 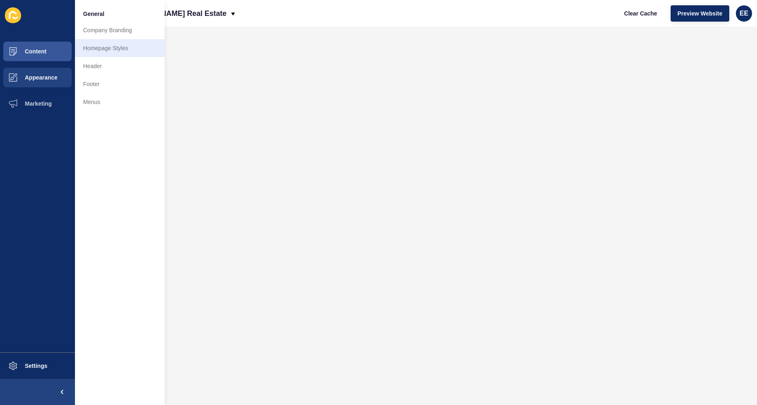 What do you see at coordinates (700, 13) in the screenshot?
I see `span: Preview Website` at bounding box center [700, 13].